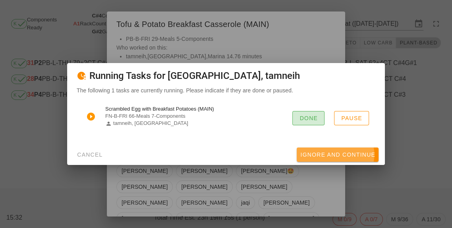  I want to click on span: Ignore And Continue, so click(338, 155).